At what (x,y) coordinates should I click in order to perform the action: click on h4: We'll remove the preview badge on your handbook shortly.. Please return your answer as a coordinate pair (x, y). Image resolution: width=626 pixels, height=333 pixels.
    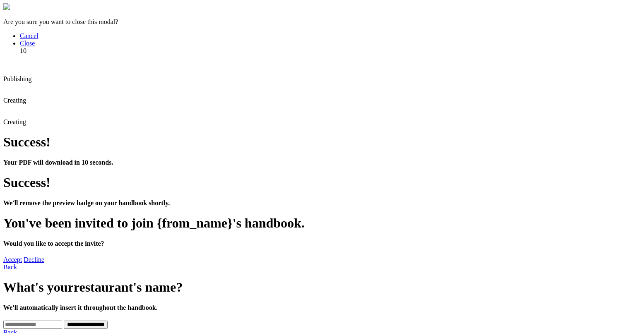
    Looking at the image, I should click on (313, 203).